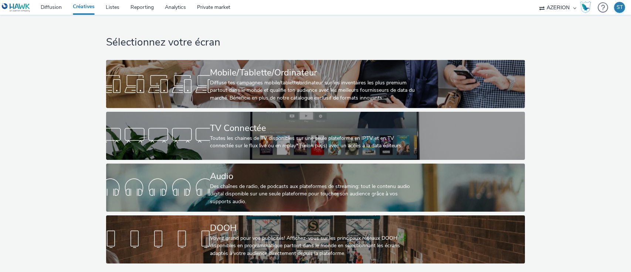 The width and height of the screenshot is (631, 272). I want to click on div: Mobile/Tablette/Ordinateur, so click(314, 73).